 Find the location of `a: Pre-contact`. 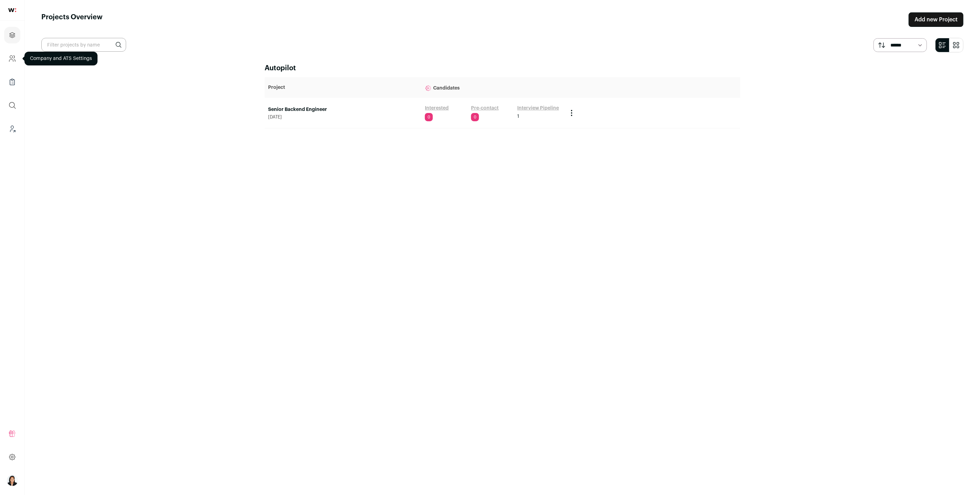

a: Pre-contact is located at coordinates (484, 108).